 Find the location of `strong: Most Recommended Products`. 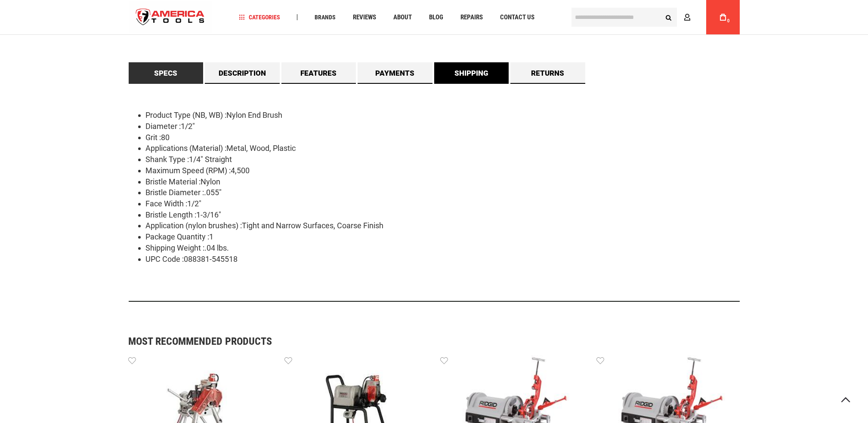

strong: Most Recommended Products is located at coordinates (420, 341).